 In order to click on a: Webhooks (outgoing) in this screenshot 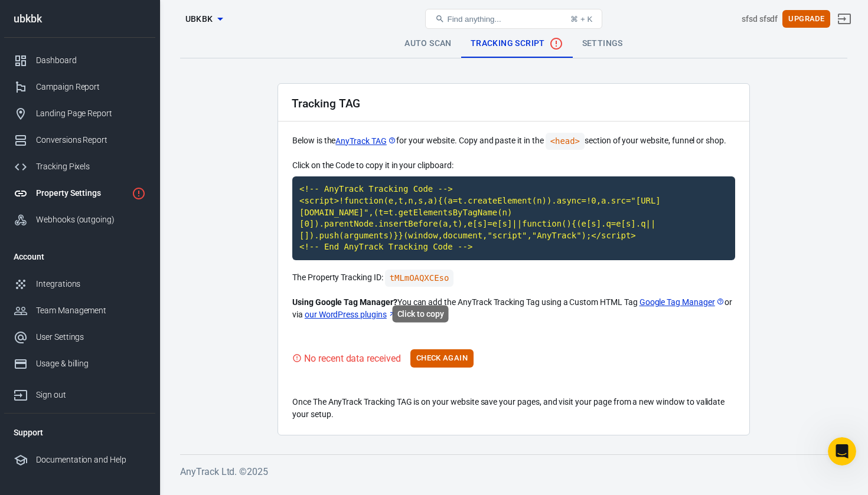, I will do `click(80, 220)`.